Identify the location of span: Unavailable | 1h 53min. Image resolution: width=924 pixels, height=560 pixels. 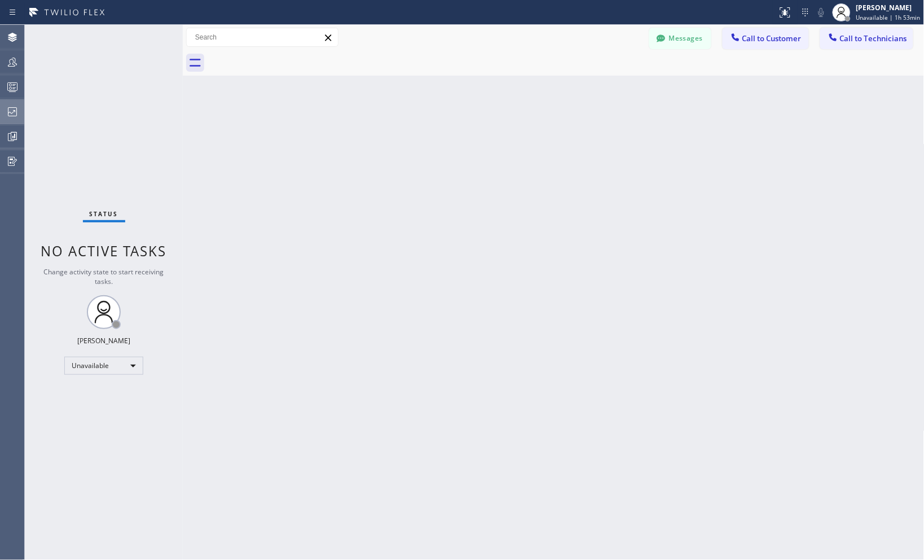
(889, 18).